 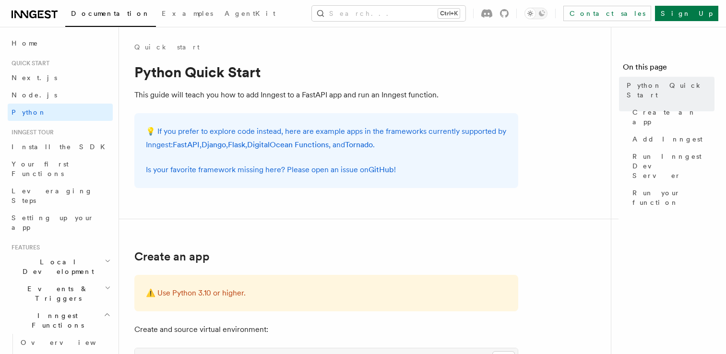 I want to click on a: Home, so click(x=60, y=43).